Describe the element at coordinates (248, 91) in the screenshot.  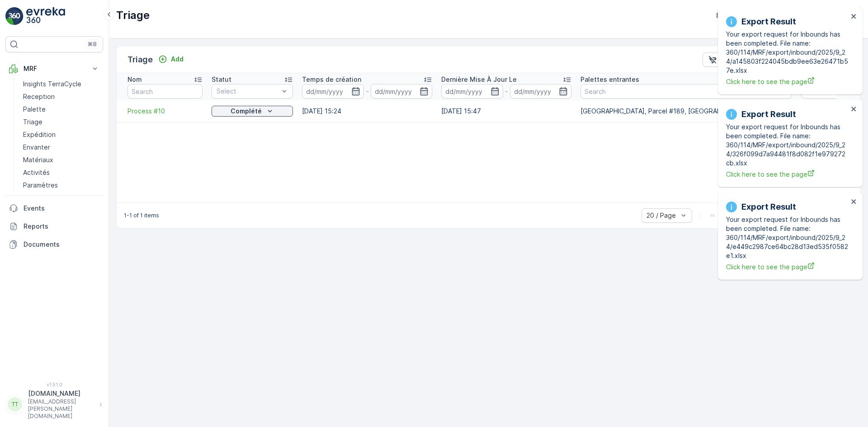
I see `p: Select` at that location.